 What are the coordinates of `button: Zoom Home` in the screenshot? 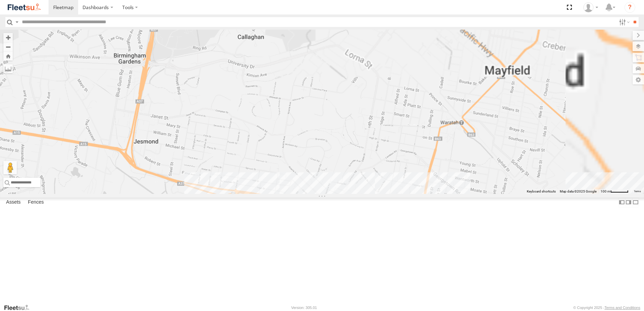 It's located at (8, 56).